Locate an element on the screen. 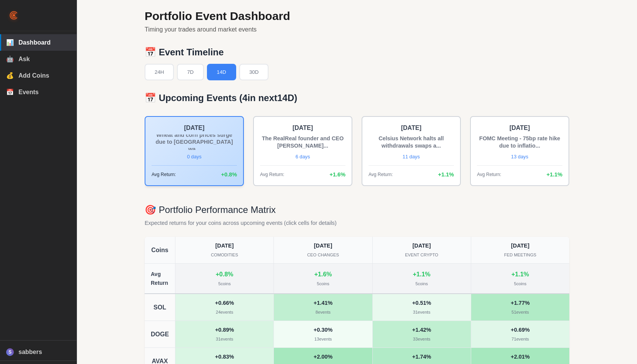 This screenshot has width=637, height=364. div: SOL - ceo_changes: 1.41% max return is located at coordinates (323, 307).